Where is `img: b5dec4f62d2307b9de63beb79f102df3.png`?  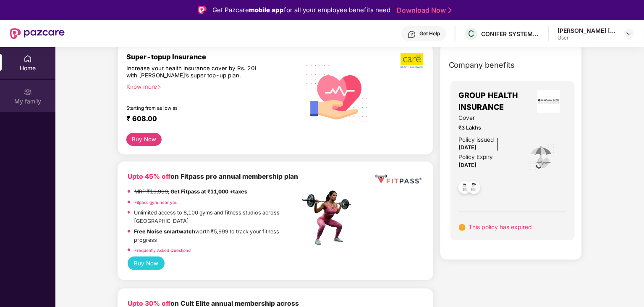 img: b5dec4f62d2307b9de63beb79f102df3.png is located at coordinates (413, 60).